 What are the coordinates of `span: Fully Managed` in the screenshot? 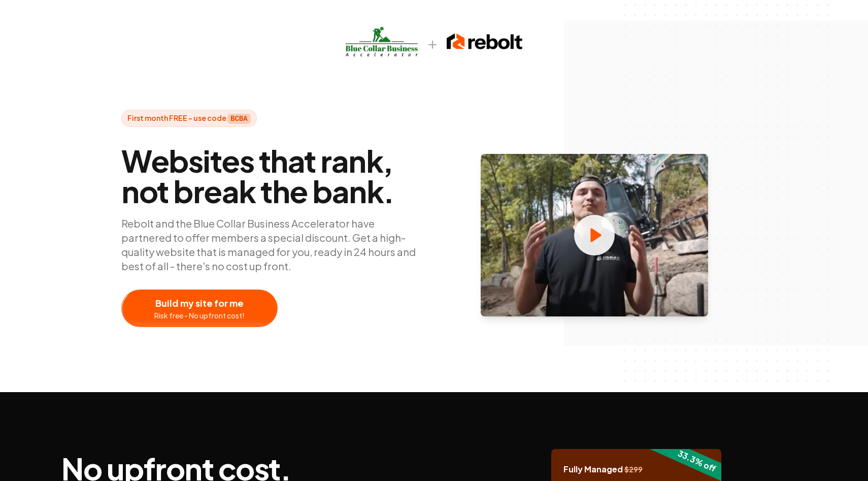 It's located at (603, 469).